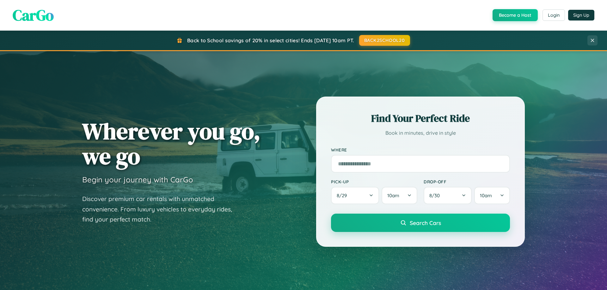 Image resolution: width=607 pixels, height=290 pixels. Describe the element at coordinates (553, 15) in the screenshot. I see `button: Login` at that location.